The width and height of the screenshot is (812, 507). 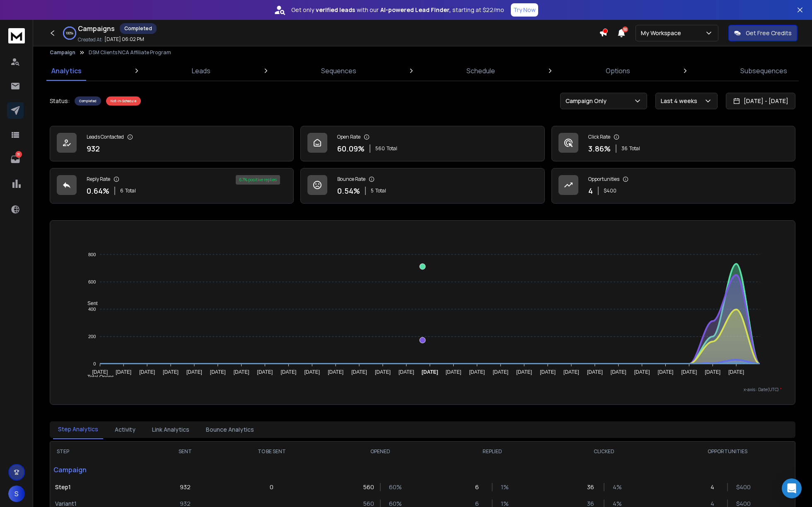 I want to click on a: Leads Contacted932, so click(x=171, y=143).